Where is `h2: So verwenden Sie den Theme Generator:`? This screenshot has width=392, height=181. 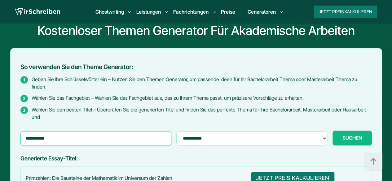 h2: So verwenden Sie den Theme Generator: is located at coordinates (196, 67).